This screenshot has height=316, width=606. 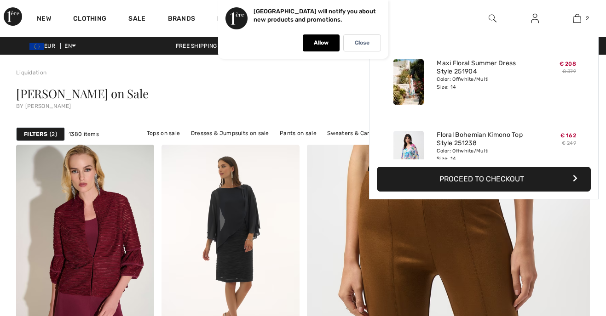 What do you see at coordinates (483, 179) in the screenshot?
I see `button: Proceed to Checkout` at bounding box center [483, 179].